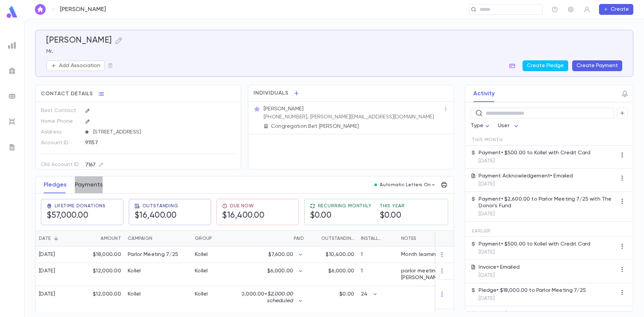  I want to click on button: Create Pledge, so click(545, 66).